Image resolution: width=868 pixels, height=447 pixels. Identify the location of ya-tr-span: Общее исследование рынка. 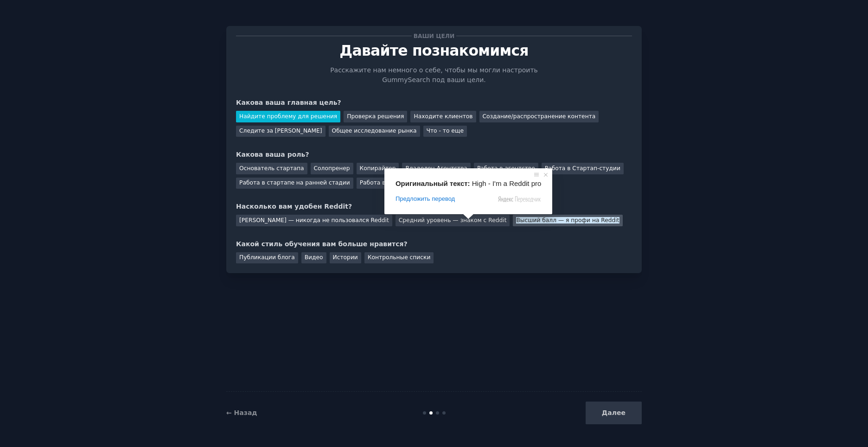
(375, 131).